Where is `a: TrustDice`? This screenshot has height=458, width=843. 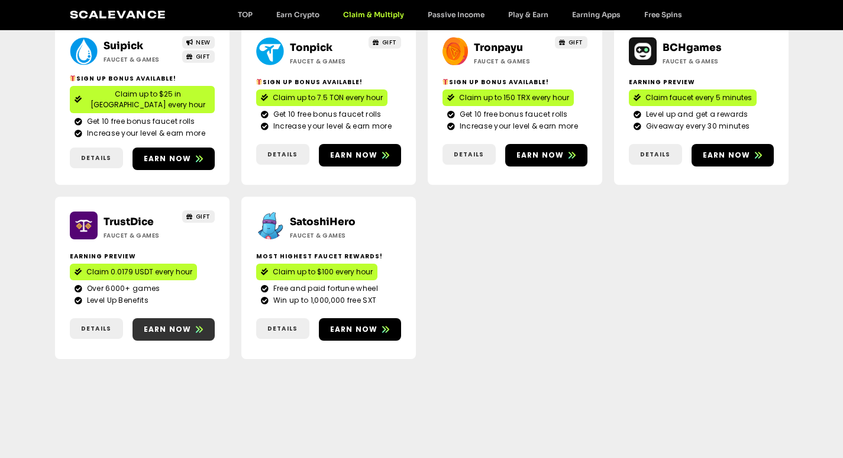 a: TrustDice is located at coordinates (128, 221).